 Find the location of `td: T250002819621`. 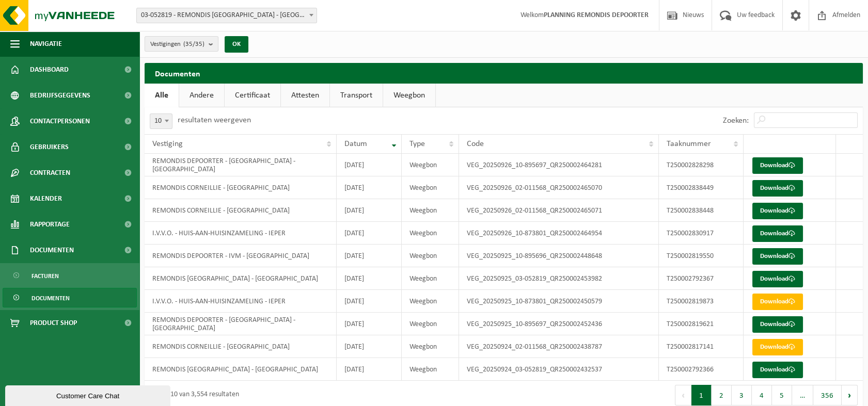

td: T250002819621 is located at coordinates (701, 324).